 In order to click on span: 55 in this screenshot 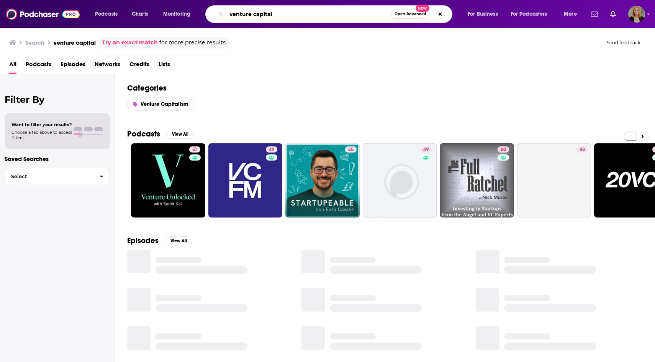, I will do `click(351, 150)`.